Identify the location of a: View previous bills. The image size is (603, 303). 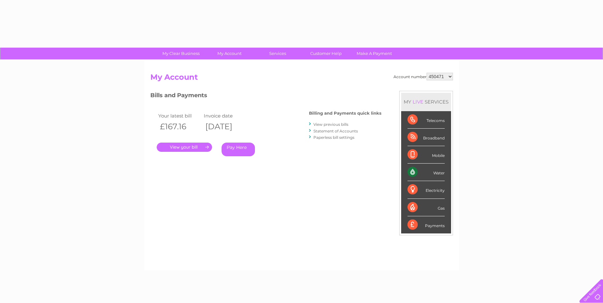
(331, 124).